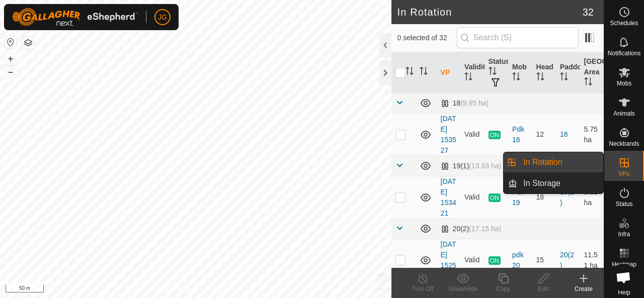 This screenshot has height=298, width=644. Describe the element at coordinates (623, 277) in the screenshot. I see `div: Open chat` at that location.